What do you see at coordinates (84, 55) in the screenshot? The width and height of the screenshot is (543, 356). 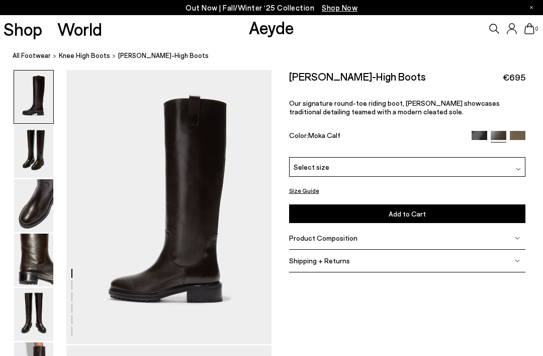 I see `span: knee high boots` at bounding box center [84, 55].